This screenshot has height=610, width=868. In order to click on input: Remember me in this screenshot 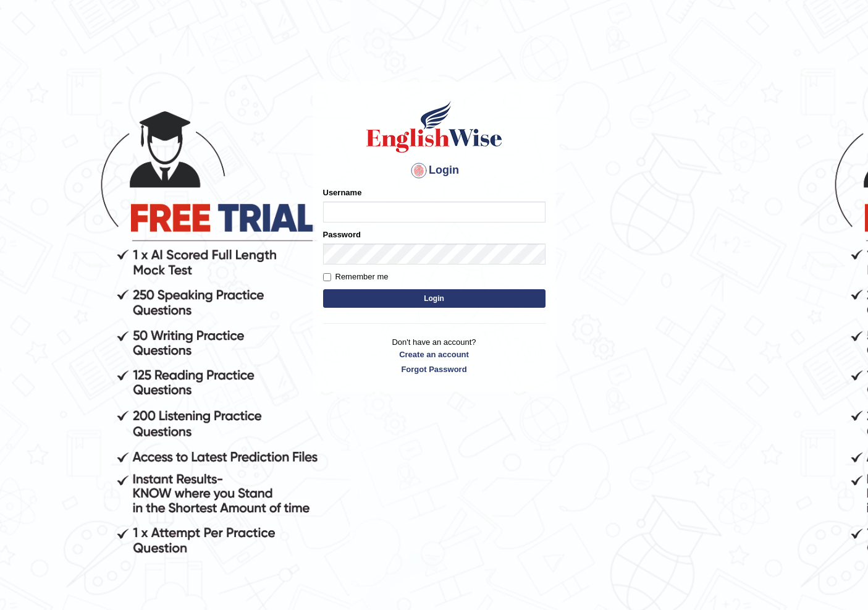, I will do `click(327, 277)`.